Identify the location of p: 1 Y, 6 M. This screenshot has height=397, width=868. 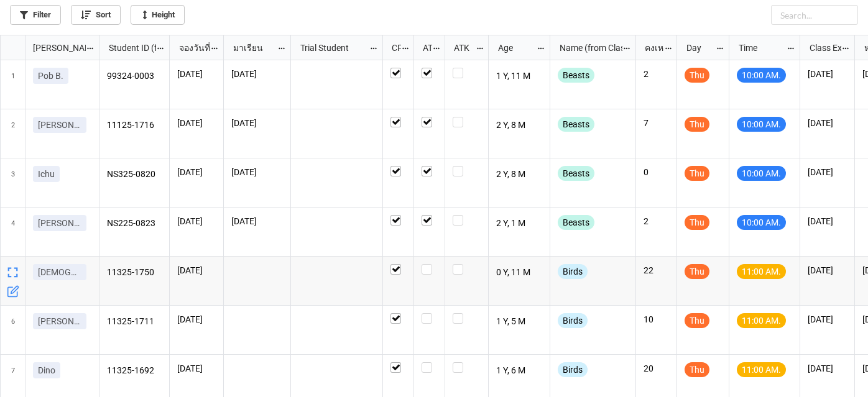
(519, 371).